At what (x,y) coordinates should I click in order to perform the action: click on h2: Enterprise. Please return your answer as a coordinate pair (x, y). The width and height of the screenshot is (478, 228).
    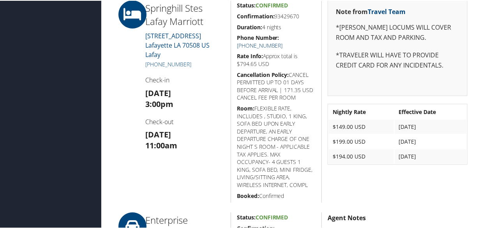
    Looking at the image, I should click on (185, 219).